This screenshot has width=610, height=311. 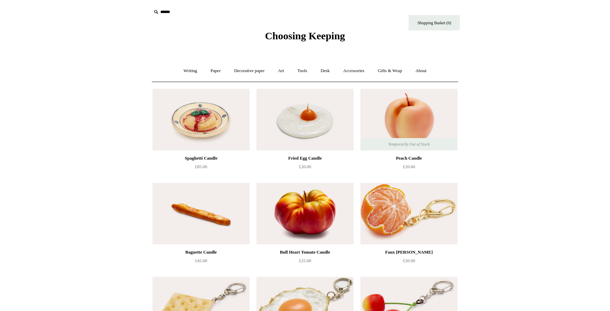 I want to click on img: Faux Clementine Keyring, so click(x=409, y=214).